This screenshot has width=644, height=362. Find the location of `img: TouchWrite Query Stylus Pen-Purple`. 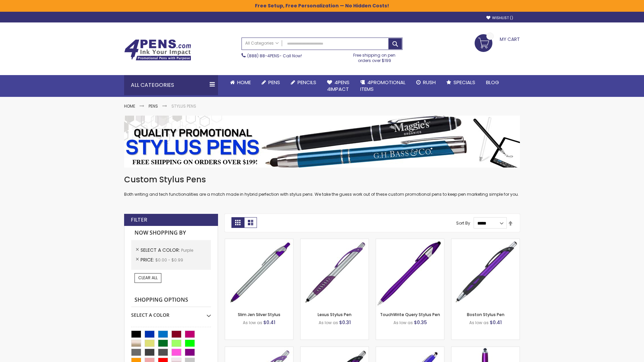

img: TouchWrite Query Stylus Pen-Purple is located at coordinates (410, 273).